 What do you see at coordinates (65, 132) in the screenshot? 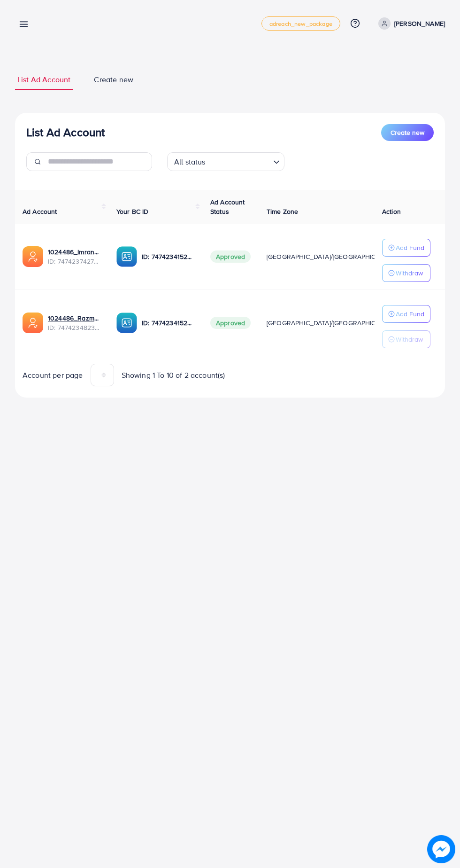
I see `h3: List Ad Account` at bounding box center [65, 132].